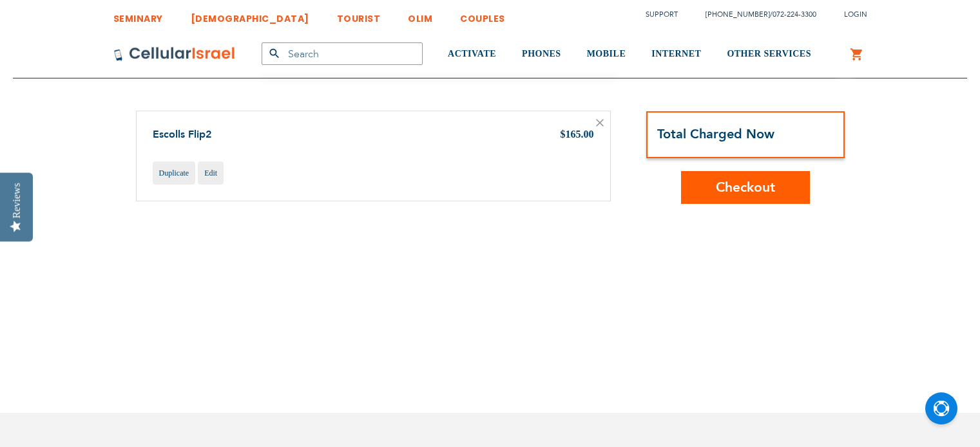 The image size is (980, 447). Describe the element at coordinates (745, 187) in the screenshot. I see `button: Checkout` at that location.